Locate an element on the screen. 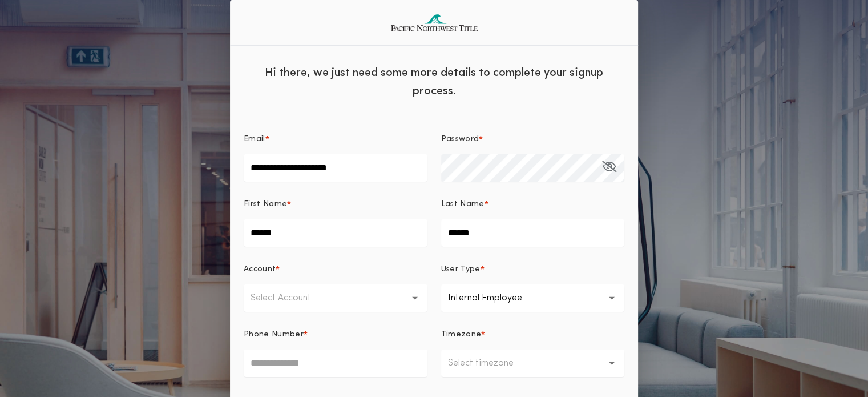 This screenshot has width=868, height=397. div: Hi there, we just need some more details to complete your signup process. is located at coordinates (433, 81).